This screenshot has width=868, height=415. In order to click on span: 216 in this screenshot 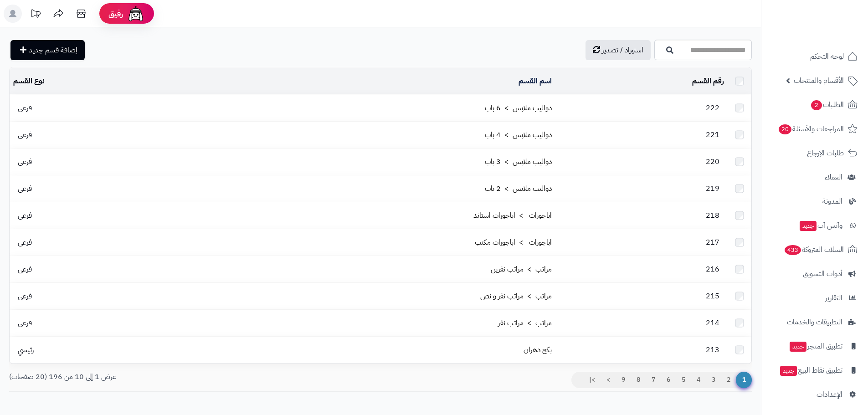, I will do `click(712, 269)`.